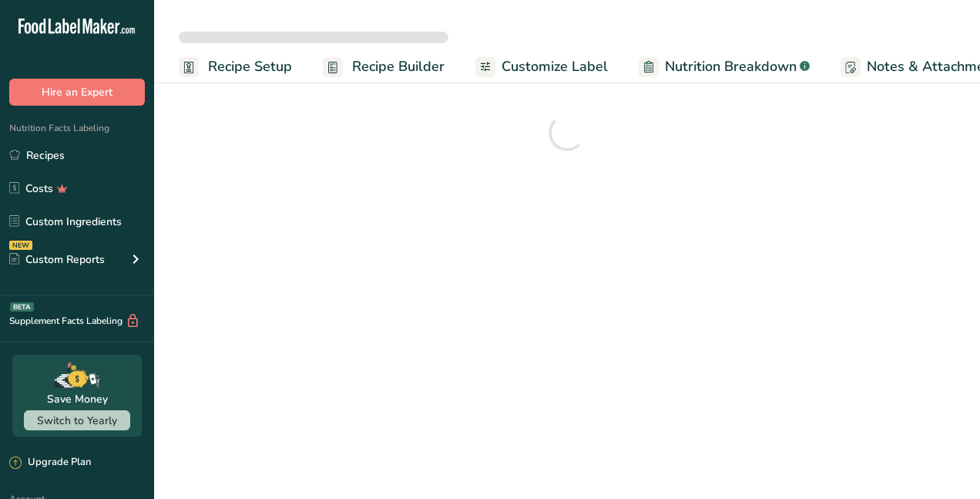 This screenshot has height=499, width=980. Describe the element at coordinates (22, 307) in the screenshot. I see `div: BETA` at that location.